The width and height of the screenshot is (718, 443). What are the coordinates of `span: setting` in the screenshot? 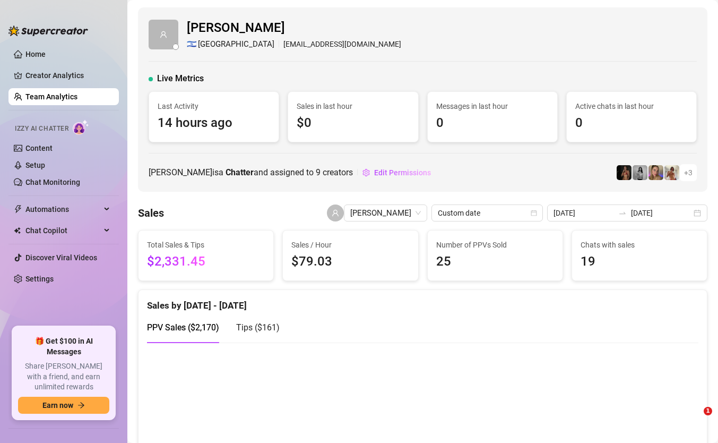 It's located at (366, 172).